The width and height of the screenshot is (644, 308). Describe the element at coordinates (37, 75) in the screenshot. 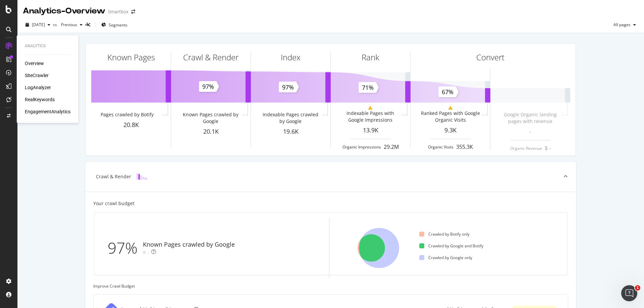

I see `div: SiteCrawler` at that location.